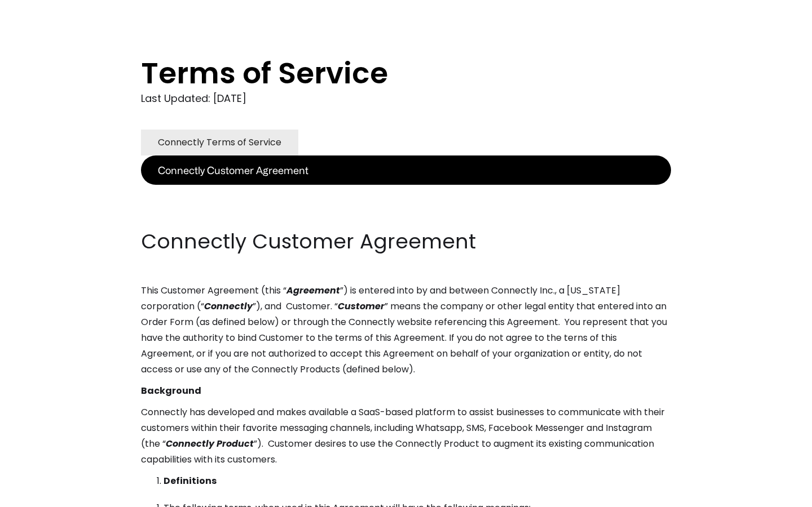 This screenshot has height=507, width=812. I want to click on em: Customer, so click(361, 306).